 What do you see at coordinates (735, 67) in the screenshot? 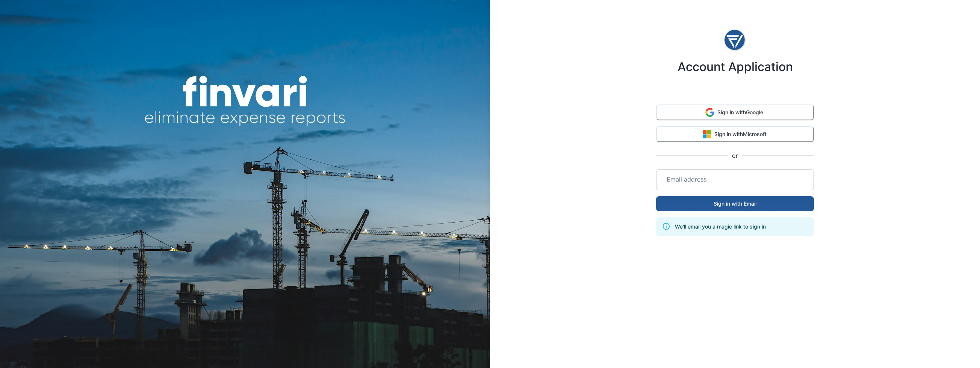
I see `h4: Account Application` at bounding box center [735, 67].